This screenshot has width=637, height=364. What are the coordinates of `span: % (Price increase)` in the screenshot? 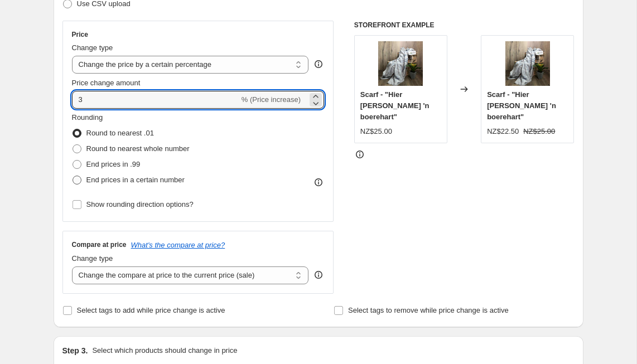 It's located at (271, 99).